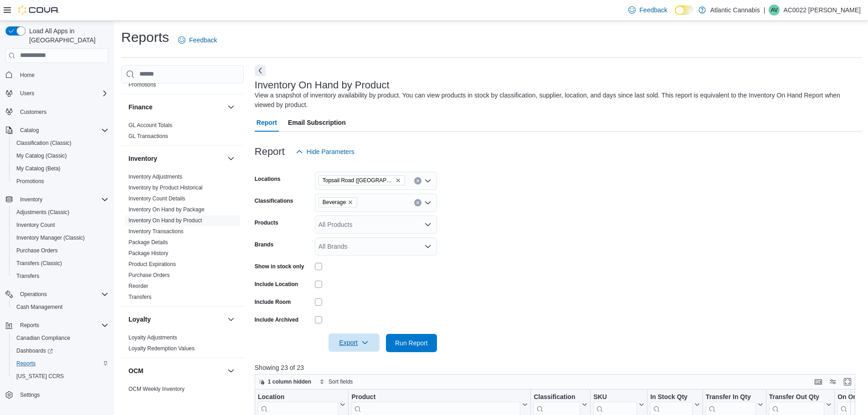  I want to click on button: Transfers (Classic), so click(61, 264).